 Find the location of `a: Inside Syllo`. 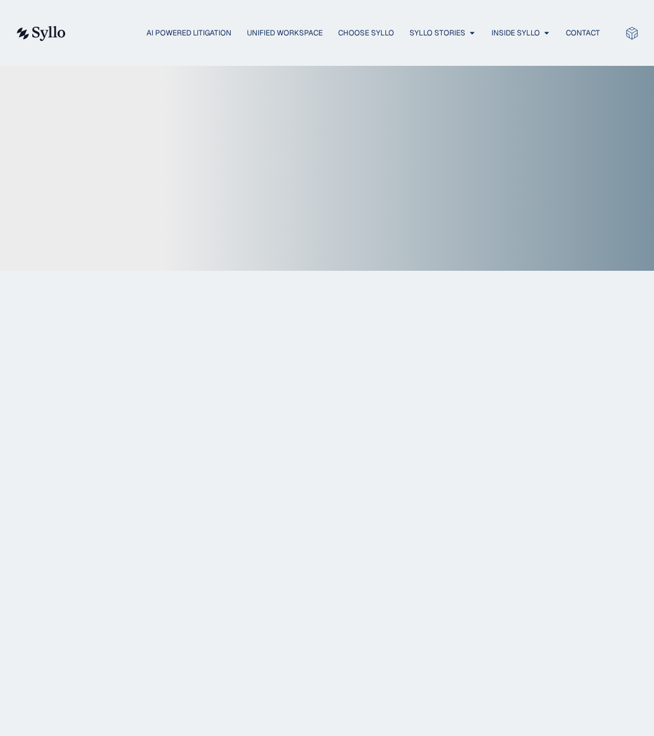

a: Inside Syllo is located at coordinates (516, 33).